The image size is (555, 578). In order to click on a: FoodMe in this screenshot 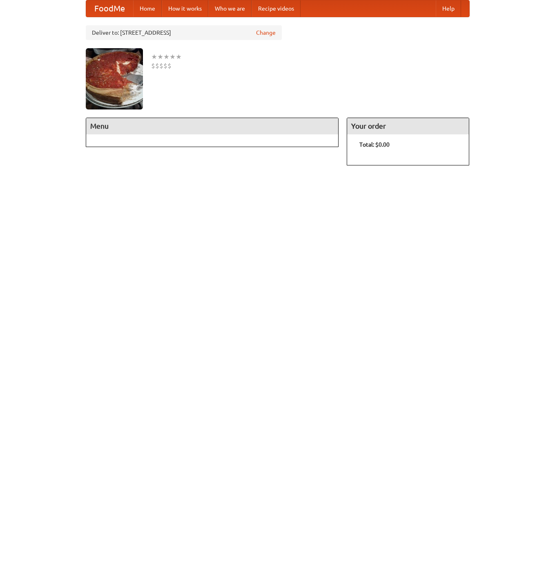, I will do `click(109, 9)`.